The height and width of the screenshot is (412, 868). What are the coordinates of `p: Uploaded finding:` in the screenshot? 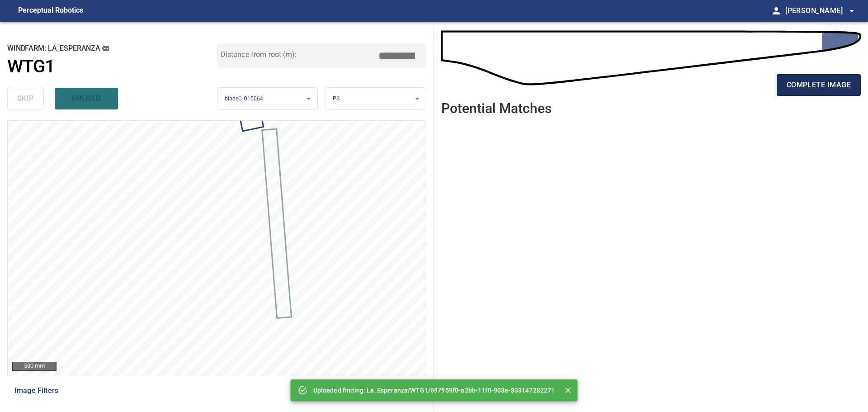 It's located at (434, 390).